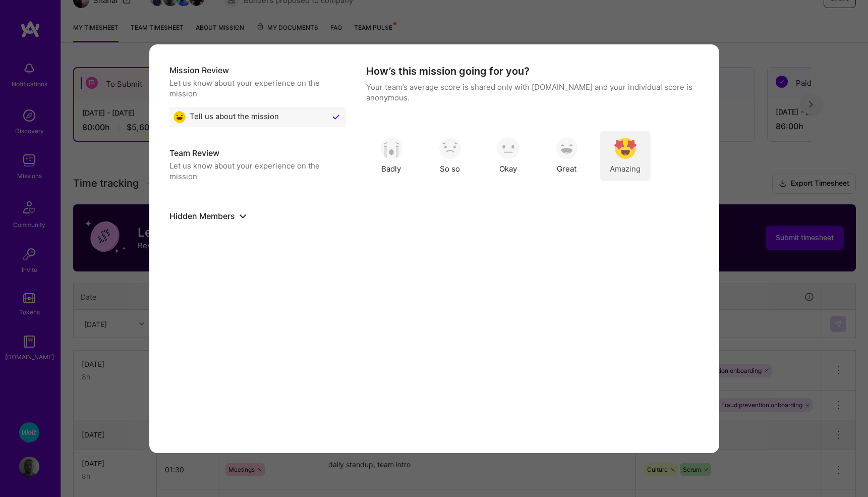 The image size is (868, 497). I want to click on span: Great, so click(567, 168).